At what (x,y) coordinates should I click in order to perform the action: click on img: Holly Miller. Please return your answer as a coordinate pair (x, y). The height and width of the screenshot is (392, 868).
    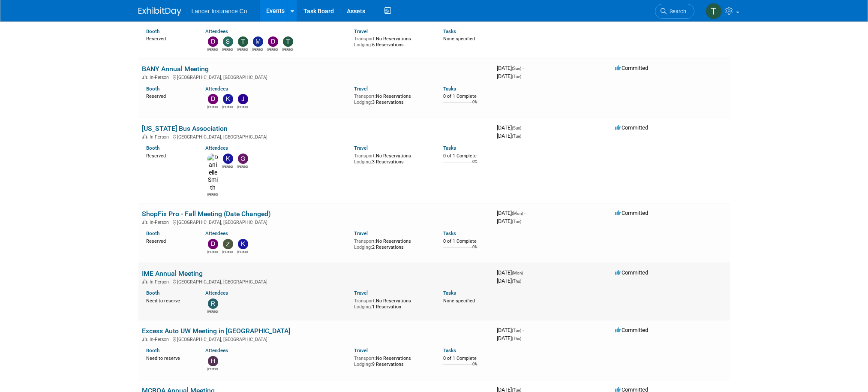
    Looking at the image, I should click on (213, 361).